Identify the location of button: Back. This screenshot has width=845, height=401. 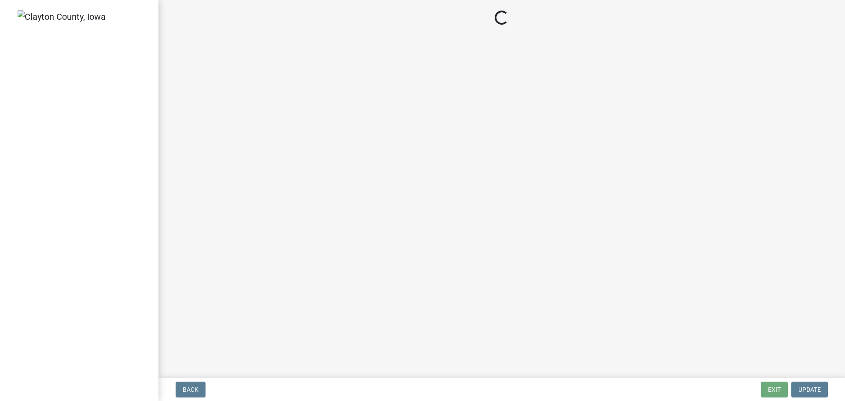
(191, 389).